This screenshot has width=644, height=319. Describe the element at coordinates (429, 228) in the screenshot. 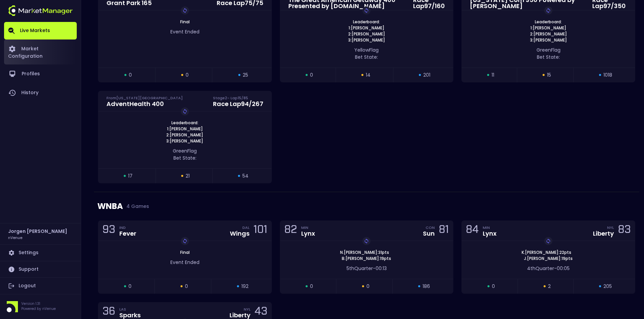

I see `div: CON` at that location.